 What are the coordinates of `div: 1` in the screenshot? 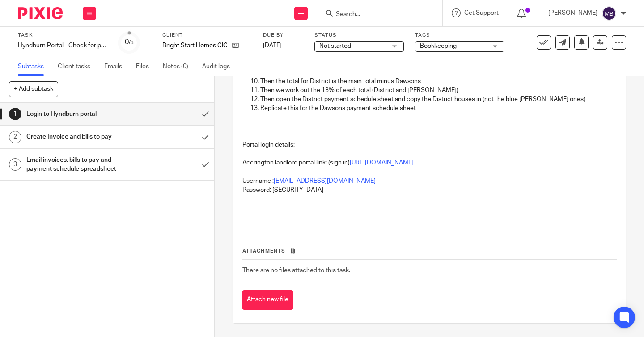 It's located at (15, 114).